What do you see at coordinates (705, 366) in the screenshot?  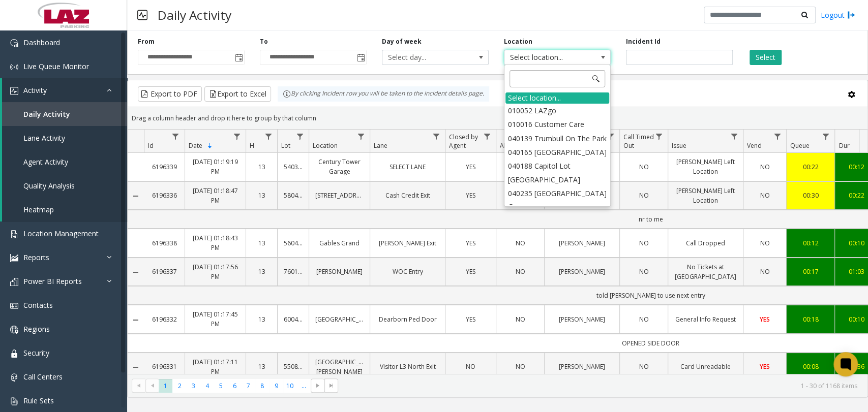 I see `a: Card Unreadable` at bounding box center [705, 366].